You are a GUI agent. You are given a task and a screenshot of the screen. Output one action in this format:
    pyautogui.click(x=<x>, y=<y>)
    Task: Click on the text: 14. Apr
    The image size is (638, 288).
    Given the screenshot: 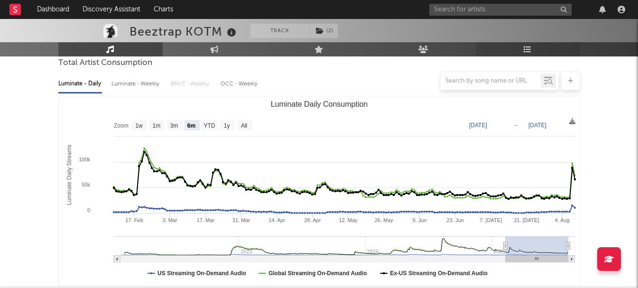 What is the action you would take?
    pyautogui.click(x=276, y=220)
    